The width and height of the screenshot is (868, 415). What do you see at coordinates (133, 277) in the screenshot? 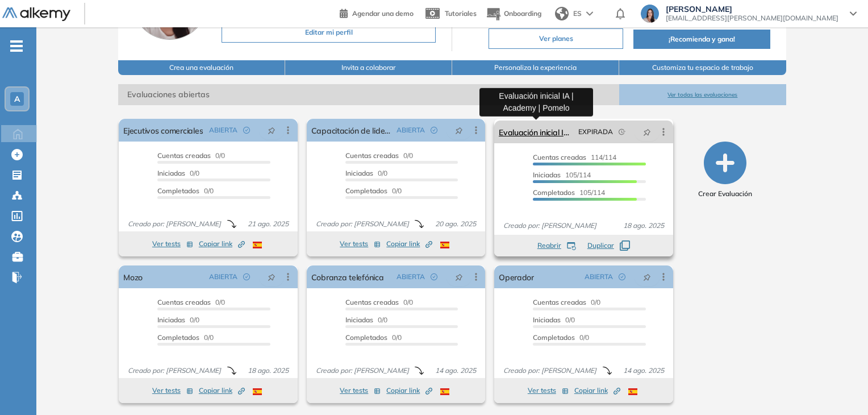
I see `a: Mozo` at bounding box center [133, 277].